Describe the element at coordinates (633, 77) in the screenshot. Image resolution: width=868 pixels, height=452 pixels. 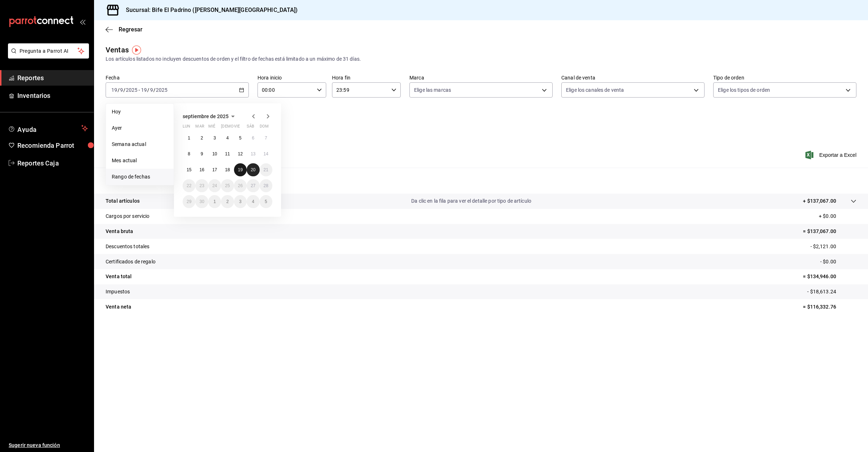
I see `label: Canal de venta` at that location.